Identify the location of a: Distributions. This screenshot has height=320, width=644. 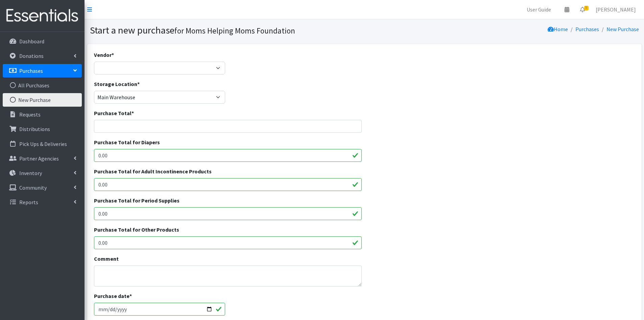
(42, 129).